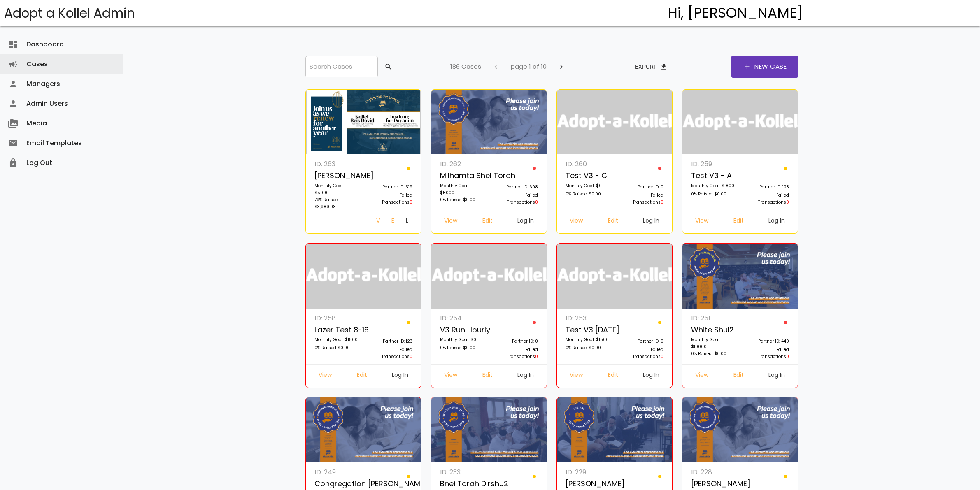 The image size is (980, 490). Describe the element at coordinates (462, 330) in the screenshot. I see `p: v3 run hourly` at that location.